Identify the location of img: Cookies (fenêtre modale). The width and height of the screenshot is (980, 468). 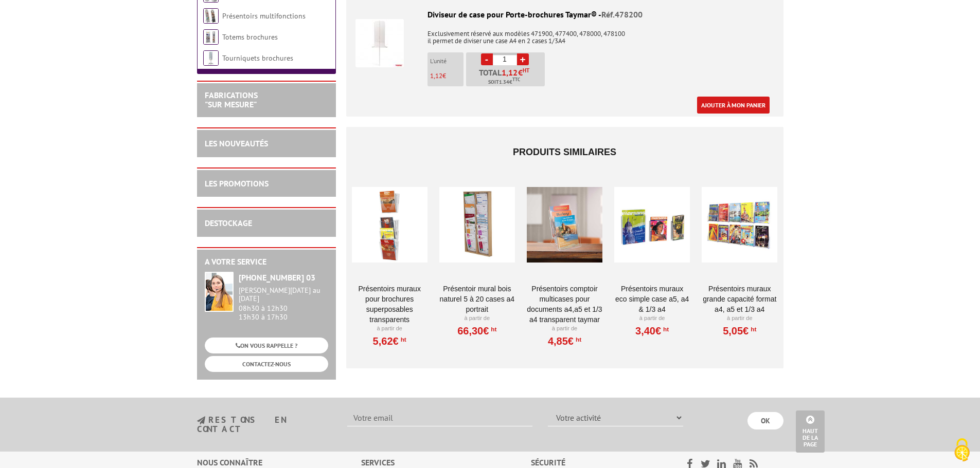
(962, 451).